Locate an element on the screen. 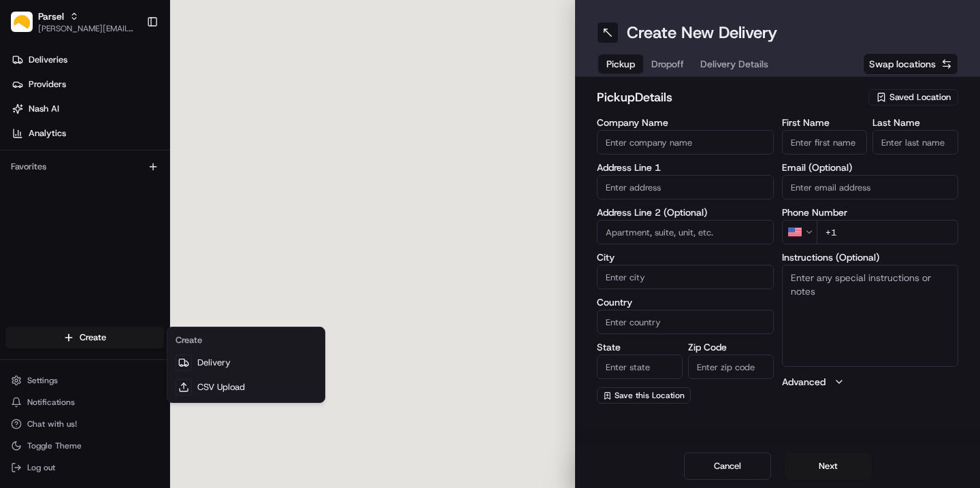  span: Log out is located at coordinates (41, 467).